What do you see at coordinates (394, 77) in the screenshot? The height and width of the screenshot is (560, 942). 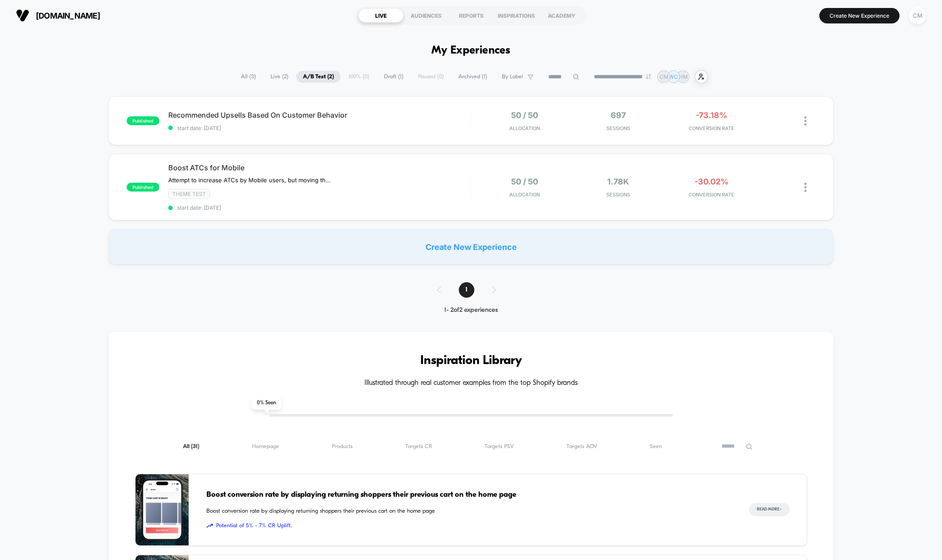 I see `span: Draft ( 1 )` at bounding box center [394, 77].